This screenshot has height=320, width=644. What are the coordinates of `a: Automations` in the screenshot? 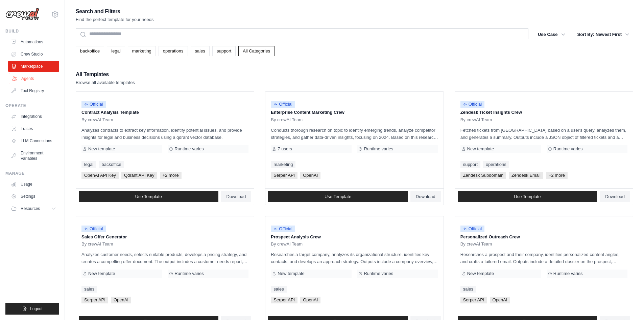 It's located at (33, 42).